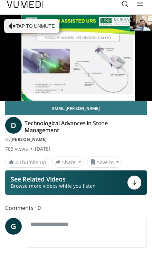 The height and width of the screenshot is (261, 152). I want to click on span: 4, so click(17, 162).